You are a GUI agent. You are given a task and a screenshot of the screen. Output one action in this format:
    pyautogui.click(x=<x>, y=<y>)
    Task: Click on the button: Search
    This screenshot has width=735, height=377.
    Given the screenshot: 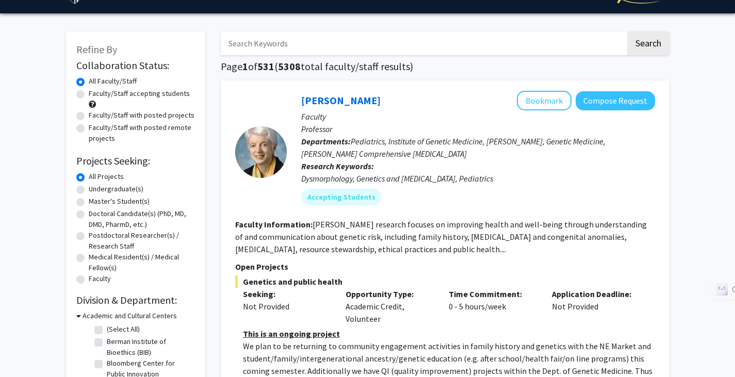 What is the action you would take?
    pyautogui.click(x=649, y=43)
    